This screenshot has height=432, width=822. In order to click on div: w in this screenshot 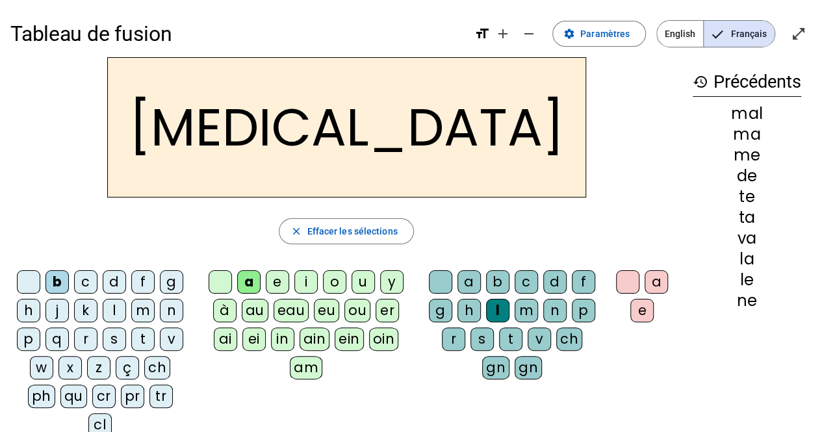, I will do `click(42, 368)`.